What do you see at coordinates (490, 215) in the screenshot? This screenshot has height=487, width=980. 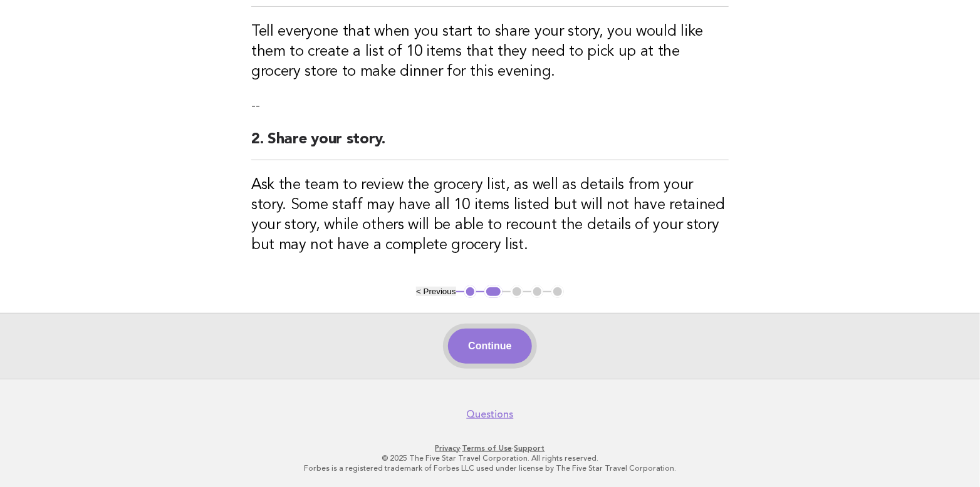 I see `h3: Ask the team to review the grocery list, as well as details from your story. Some staff may have ...` at bounding box center [490, 215].